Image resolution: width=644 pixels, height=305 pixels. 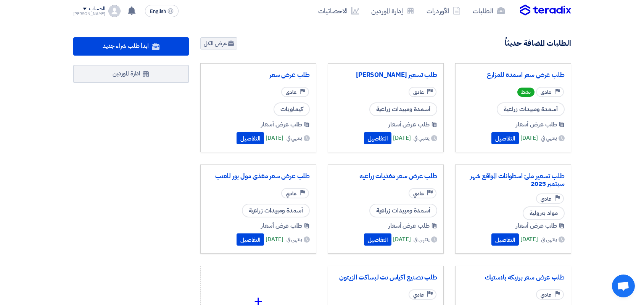 What do you see at coordinates (543, 213) in the screenshot?
I see `span: مواد بترولية` at bounding box center [543, 213].